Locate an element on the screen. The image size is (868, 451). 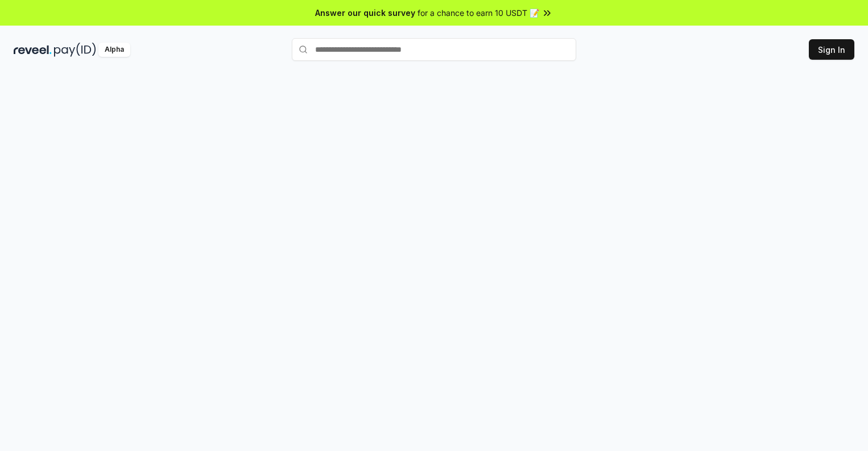
img: reveel_dark is located at coordinates (33, 49).